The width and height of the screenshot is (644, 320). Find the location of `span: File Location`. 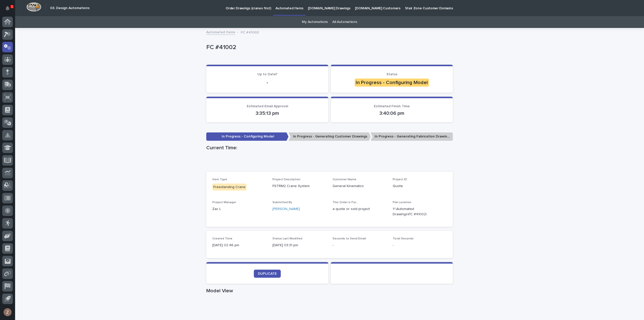

span: File Location is located at coordinates (402, 202).